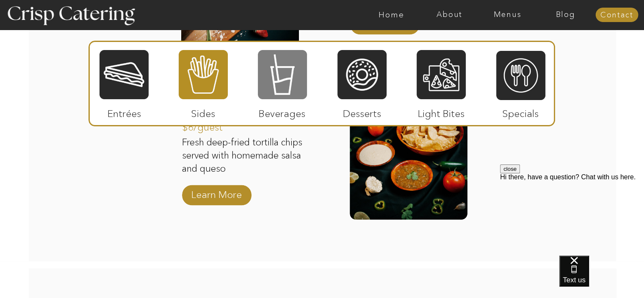 The width and height of the screenshot is (644, 298). I want to click on a: Blog, so click(565, 15).